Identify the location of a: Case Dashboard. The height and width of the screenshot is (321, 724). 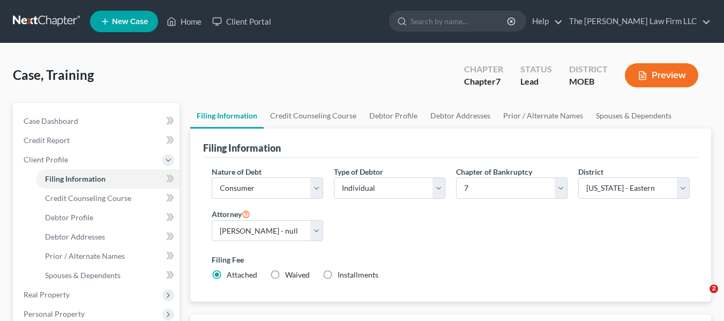
(97, 121).